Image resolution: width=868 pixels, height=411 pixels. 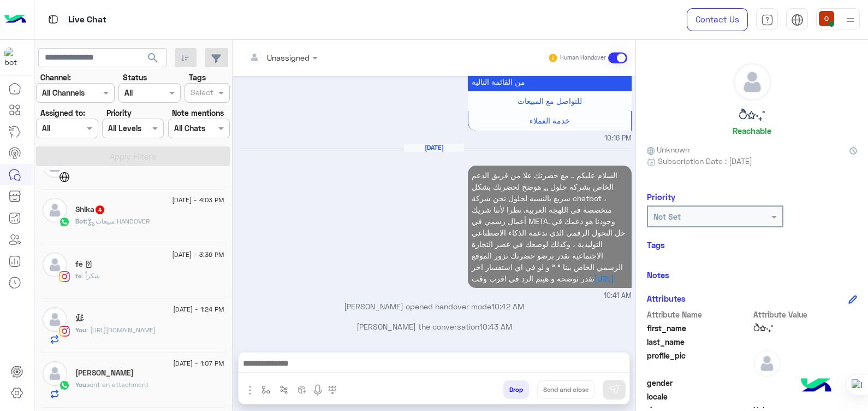 What do you see at coordinates (153, 58) in the screenshot?
I see `span: search` at bounding box center [153, 58].